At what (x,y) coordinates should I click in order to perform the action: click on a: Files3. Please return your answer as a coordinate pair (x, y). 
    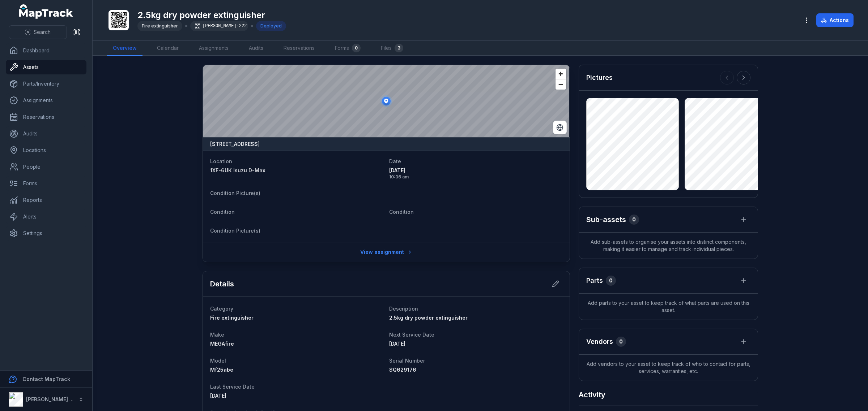
    Looking at the image, I should click on (392, 48).